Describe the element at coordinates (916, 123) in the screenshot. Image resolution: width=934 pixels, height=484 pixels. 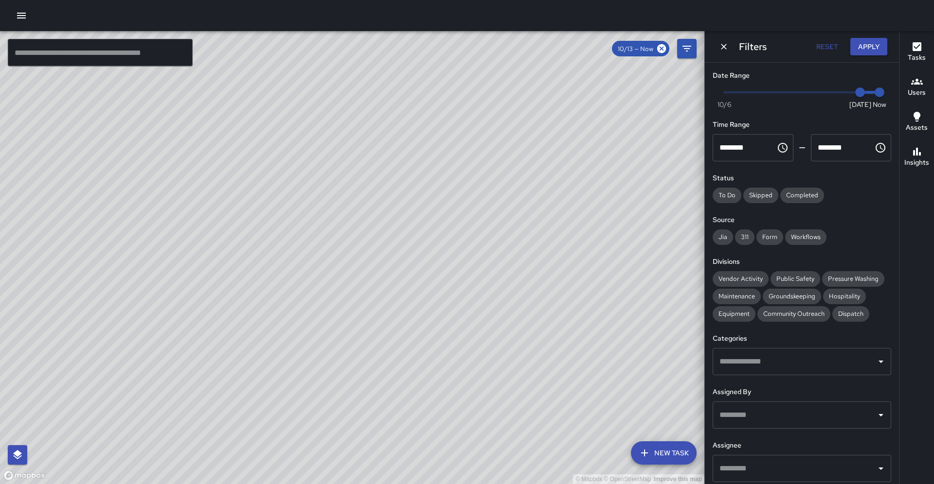
I see `button: Assets` at that location.